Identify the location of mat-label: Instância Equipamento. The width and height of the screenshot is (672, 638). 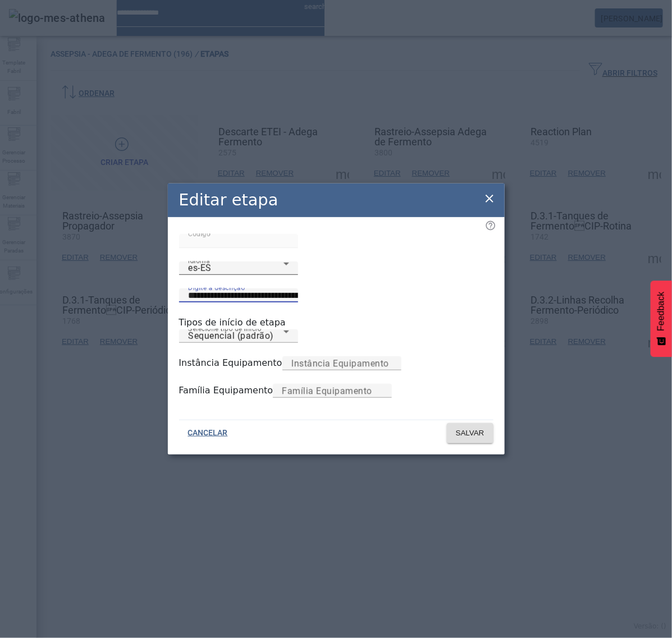
(340, 363).